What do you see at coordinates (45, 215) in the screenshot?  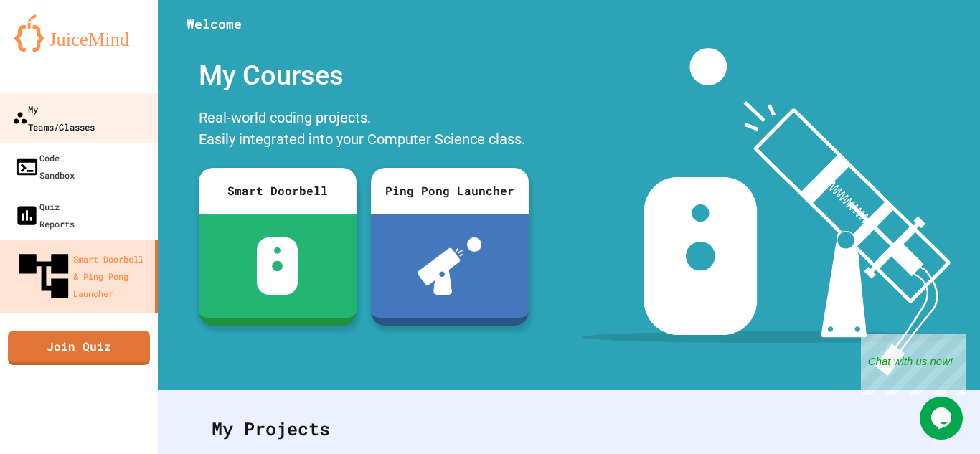 I see `div: Quiz Reports` at bounding box center [45, 215].